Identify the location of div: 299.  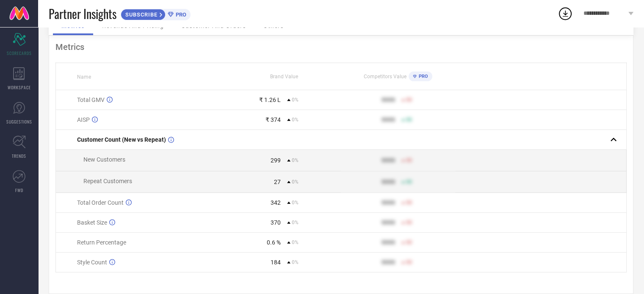
(276, 161).